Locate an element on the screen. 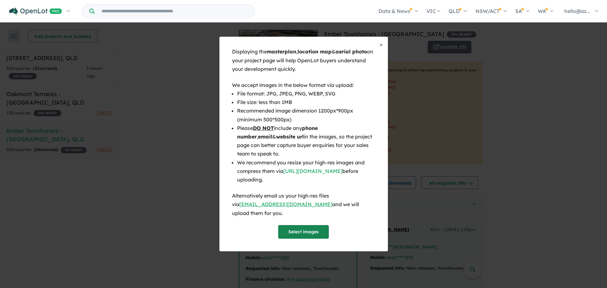 The width and height of the screenshot is (607, 288). li: Recommended image dimension 1200px*900px (minimum 500*500px) is located at coordinates (306, 115).